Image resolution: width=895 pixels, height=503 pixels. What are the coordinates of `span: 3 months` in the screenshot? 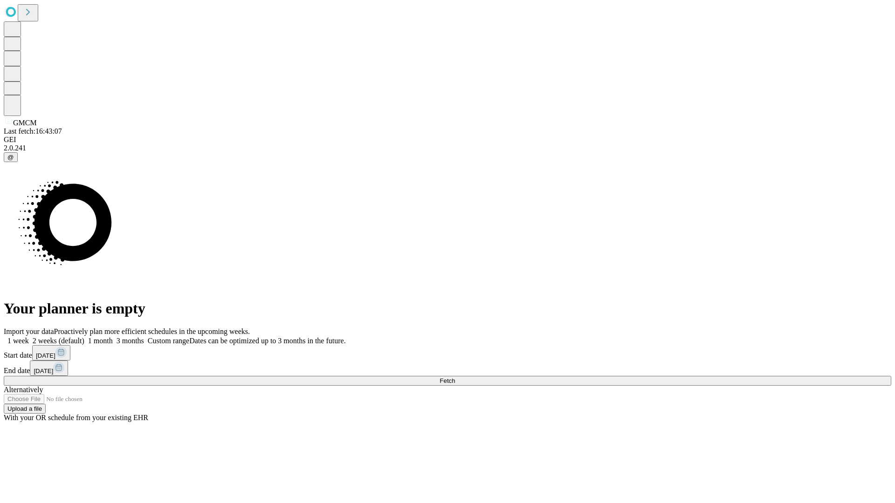 It's located at (130, 341).